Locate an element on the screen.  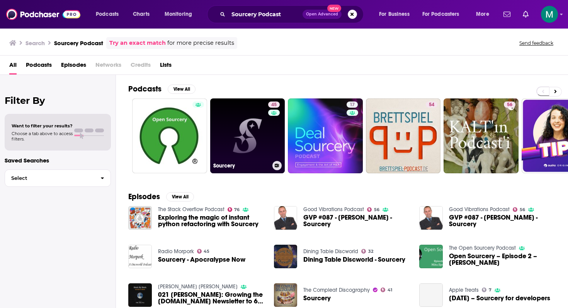
span: Open Advanced is located at coordinates (322, 14).